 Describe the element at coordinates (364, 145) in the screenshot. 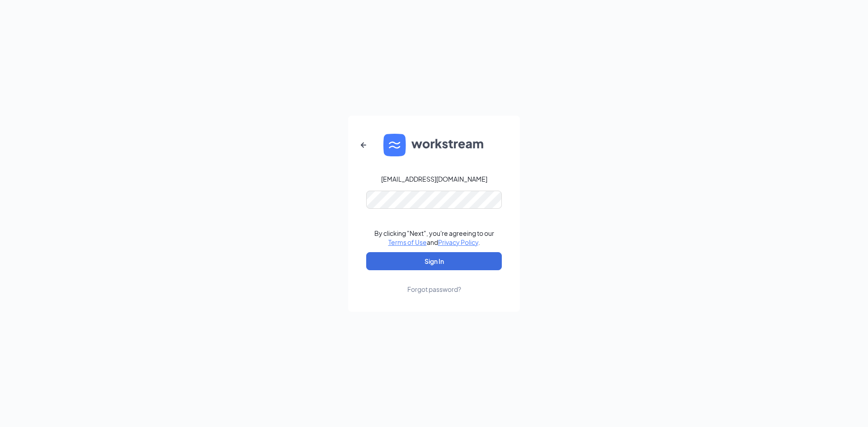

I see `button: ArrowLeftNew` at that location.